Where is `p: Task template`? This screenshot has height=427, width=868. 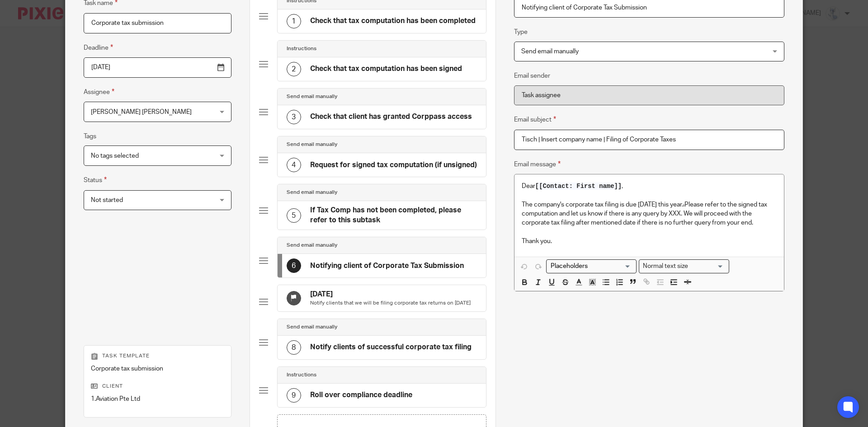
p: Task template is located at coordinates (157, 356).